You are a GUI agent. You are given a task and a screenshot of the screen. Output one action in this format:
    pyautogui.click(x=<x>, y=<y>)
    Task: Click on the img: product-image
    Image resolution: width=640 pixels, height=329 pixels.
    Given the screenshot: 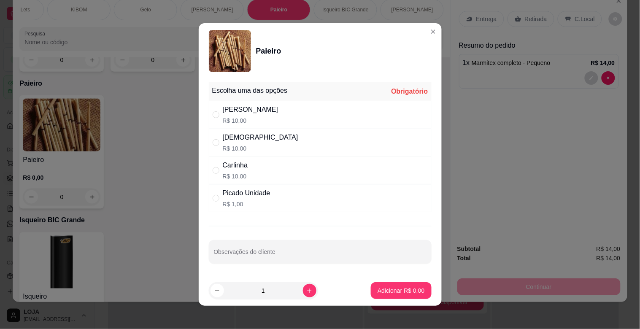 What is the action you would take?
    pyautogui.click(x=230, y=51)
    